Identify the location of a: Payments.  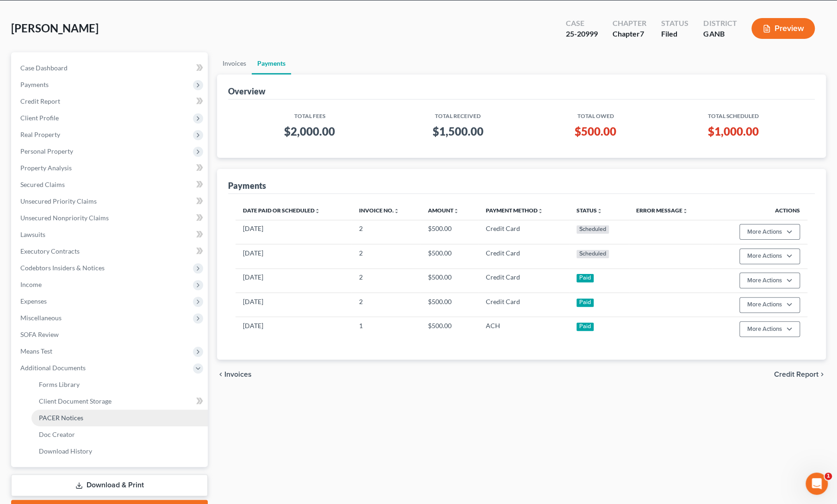
(271, 63).